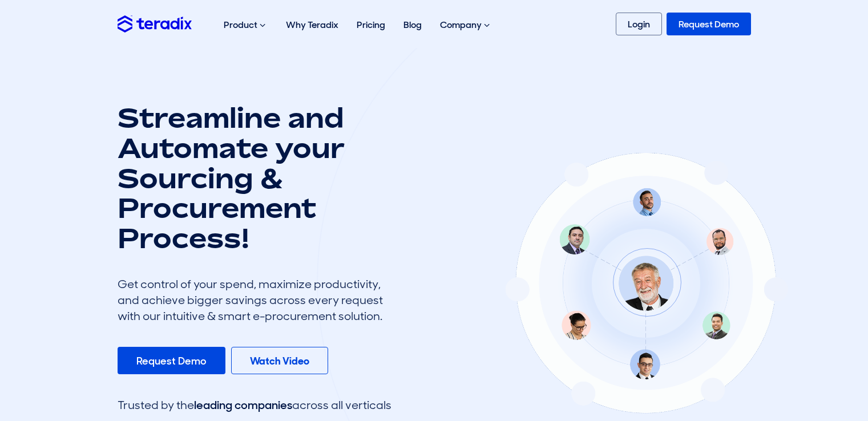  I want to click on b: Watch Video, so click(279, 361).